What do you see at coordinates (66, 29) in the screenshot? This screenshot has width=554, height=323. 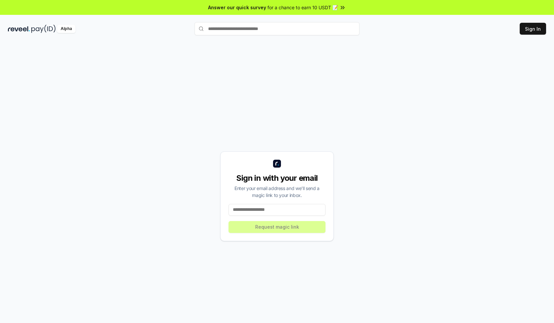 I see `div: Alpha` at bounding box center [66, 29].